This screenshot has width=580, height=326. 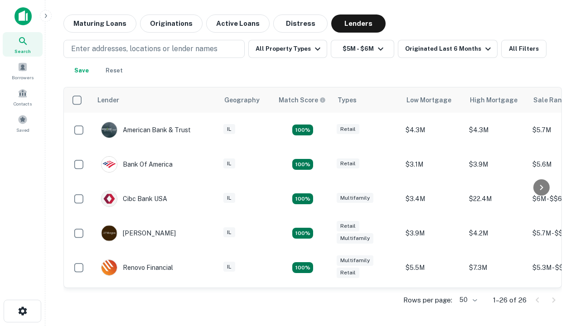 What do you see at coordinates (496, 233) in the screenshot?
I see `td: $4.2M` at bounding box center [496, 233].